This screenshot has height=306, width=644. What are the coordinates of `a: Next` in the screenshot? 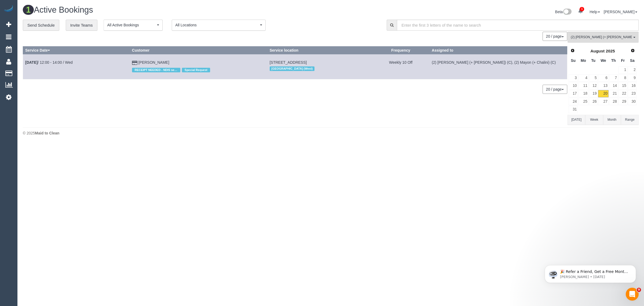 It's located at (633, 51).